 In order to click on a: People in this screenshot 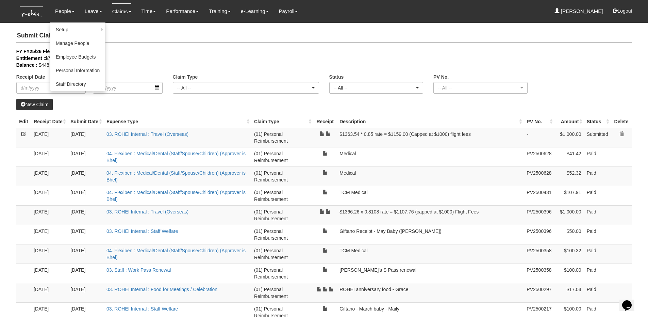, I will do `click(65, 11)`.